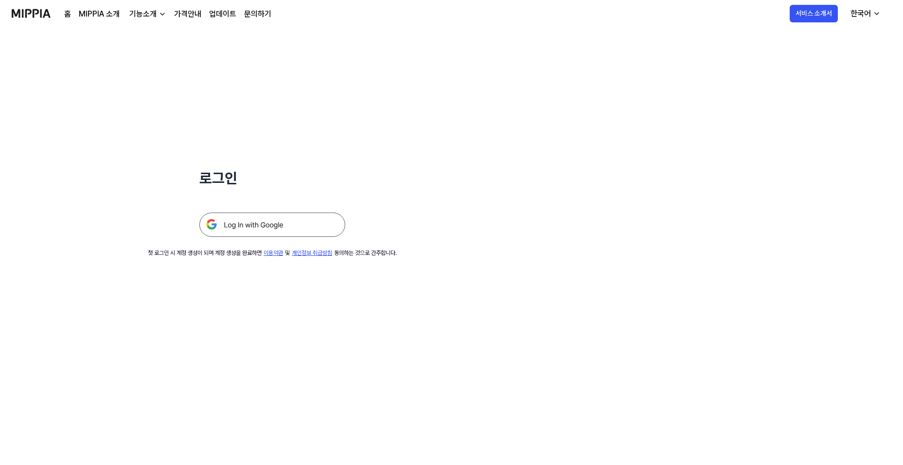 This screenshot has height=465, width=903. Describe the element at coordinates (860, 14) in the screenshot. I see `div: 한국어` at that location.